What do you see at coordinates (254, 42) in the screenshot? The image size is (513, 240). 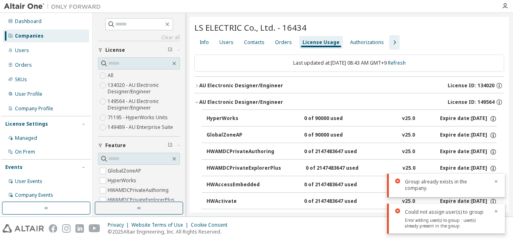 I see `div: Contacts` at bounding box center [254, 42].